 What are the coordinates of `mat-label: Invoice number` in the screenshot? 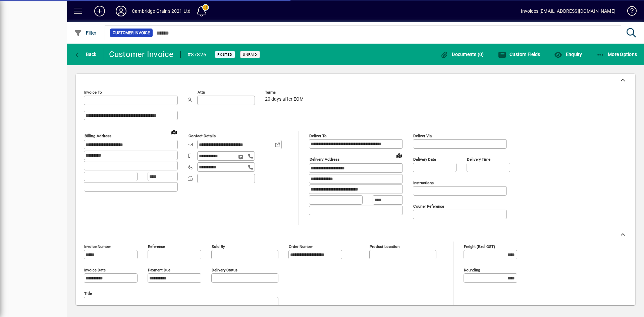 It's located at (97, 246).